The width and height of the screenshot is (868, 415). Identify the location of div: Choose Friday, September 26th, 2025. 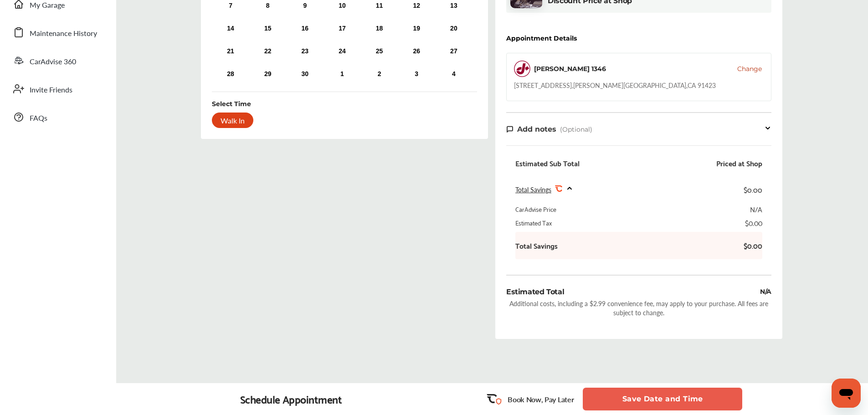
(417, 51).